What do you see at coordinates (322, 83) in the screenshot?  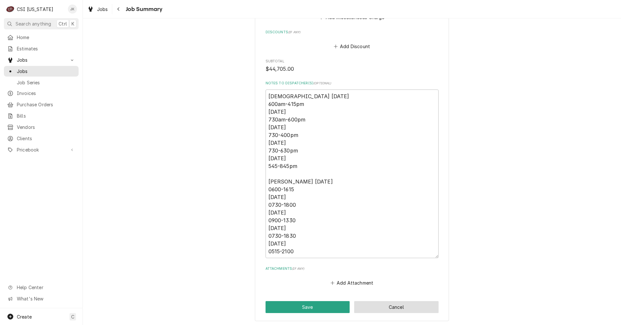 I see `span: ( optional )` at bounding box center [322, 83].